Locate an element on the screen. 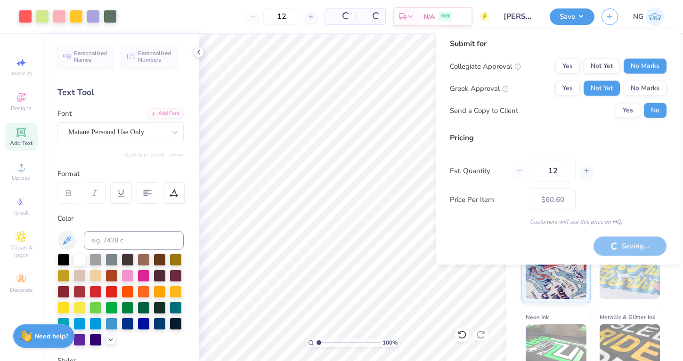  span: Neon Ink is located at coordinates (537, 317).